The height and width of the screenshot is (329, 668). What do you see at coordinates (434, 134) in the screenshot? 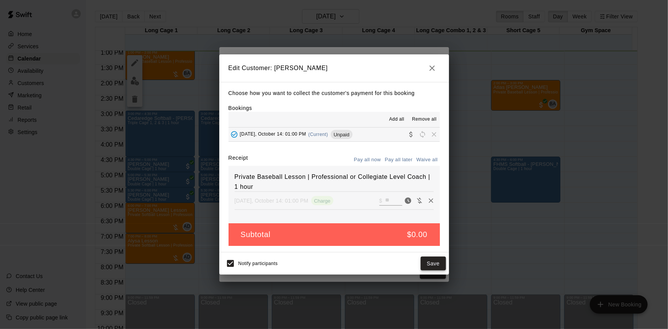
I see `span: Remove` at bounding box center [434, 134].